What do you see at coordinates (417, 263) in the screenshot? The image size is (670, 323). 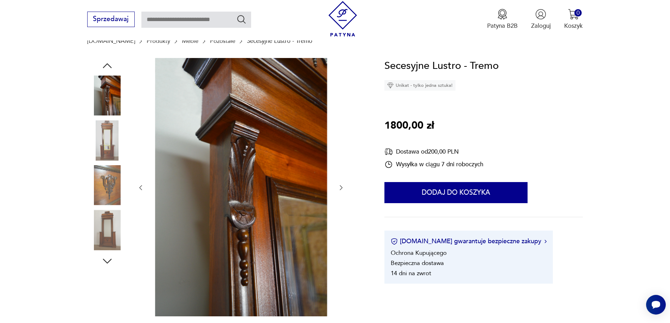 I see `li: Bezpieczna dostawa` at bounding box center [417, 263].